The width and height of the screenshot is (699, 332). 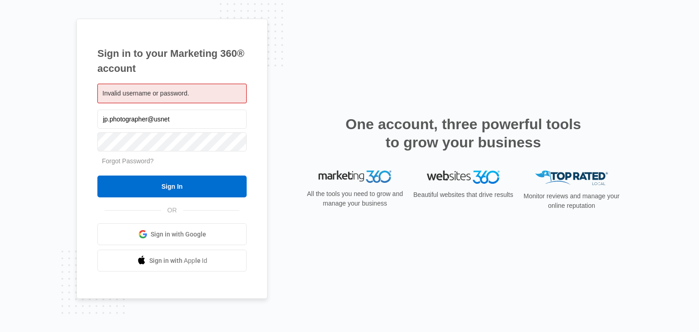 I want to click on h2: One account, three powerful tools to grow your business, so click(x=463, y=133).